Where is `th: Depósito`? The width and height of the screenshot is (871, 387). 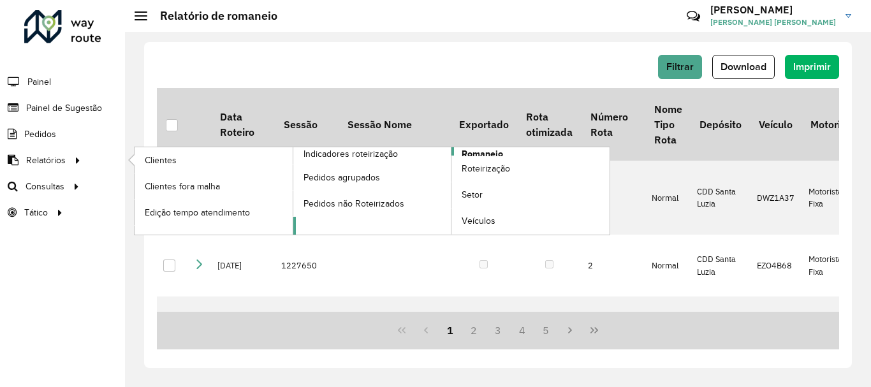
th: Depósito is located at coordinates (720, 124).